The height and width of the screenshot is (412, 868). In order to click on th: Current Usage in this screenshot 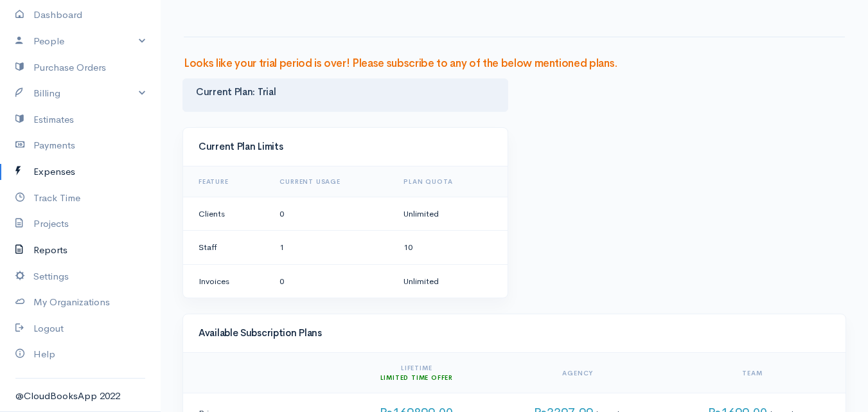, I will do `click(331, 182)`.